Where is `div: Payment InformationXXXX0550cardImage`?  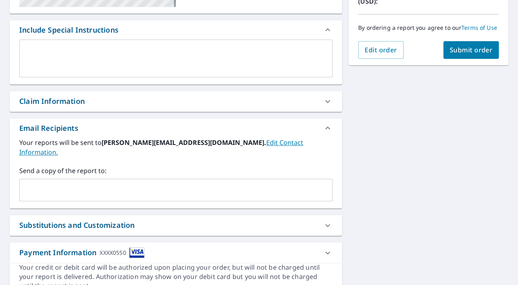
div: Payment InformationXXXX0550cardImage is located at coordinates (176, 252).